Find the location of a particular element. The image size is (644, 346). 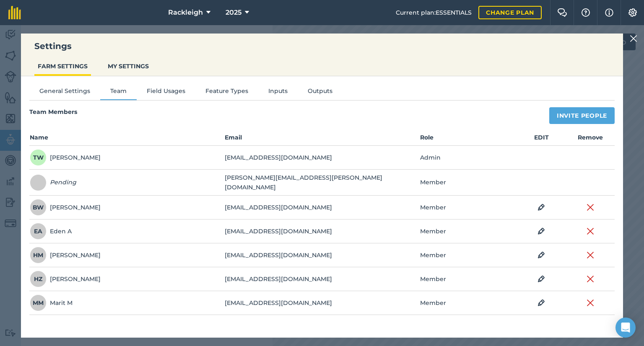

button: General Settings is located at coordinates (65, 93).